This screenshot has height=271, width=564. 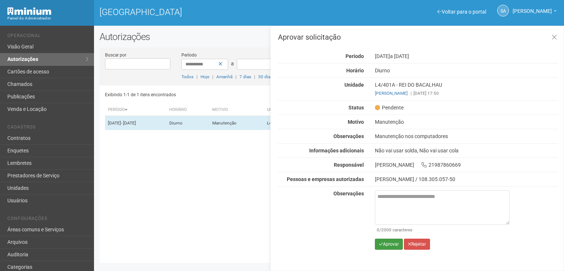 I want to click on h3: Aprovar solicitação, so click(x=418, y=37).